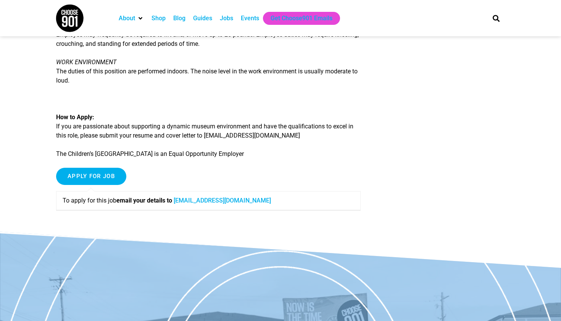 This screenshot has height=321, width=561. What do you see at coordinates (127, 18) in the screenshot?
I see `a: About` at bounding box center [127, 18].